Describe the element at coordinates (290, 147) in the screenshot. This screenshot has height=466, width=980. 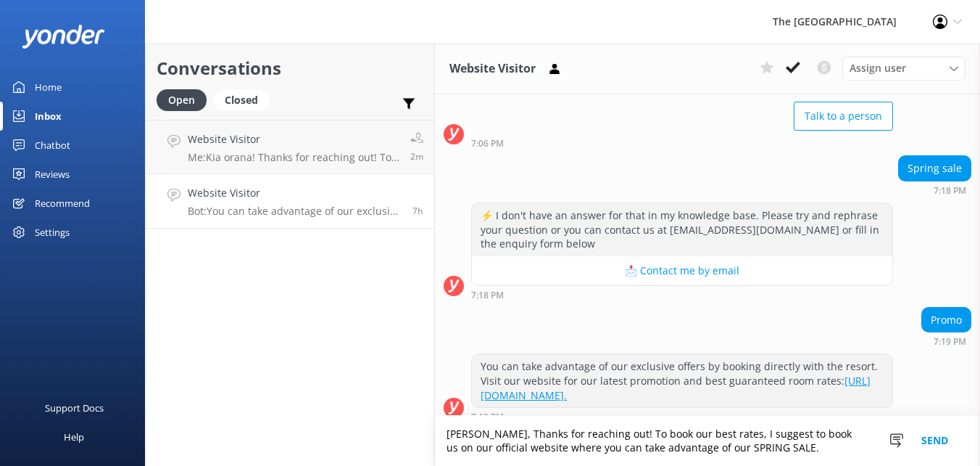
I see `a: Website VisitorMe:Kia orana! Thanks for reaching out! To book our best rates, I suggest to book u...` at that location.